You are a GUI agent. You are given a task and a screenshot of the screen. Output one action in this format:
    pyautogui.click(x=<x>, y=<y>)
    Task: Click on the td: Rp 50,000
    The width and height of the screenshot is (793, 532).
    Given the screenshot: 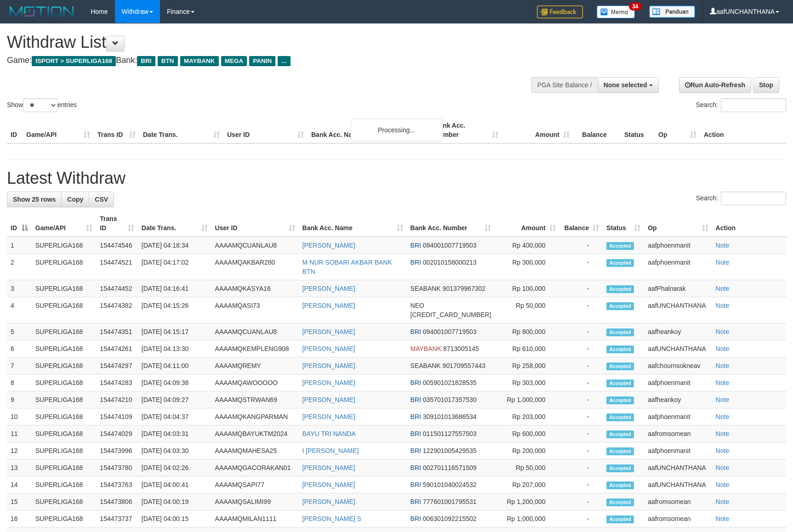 What is the action you would take?
    pyautogui.click(x=527, y=467)
    